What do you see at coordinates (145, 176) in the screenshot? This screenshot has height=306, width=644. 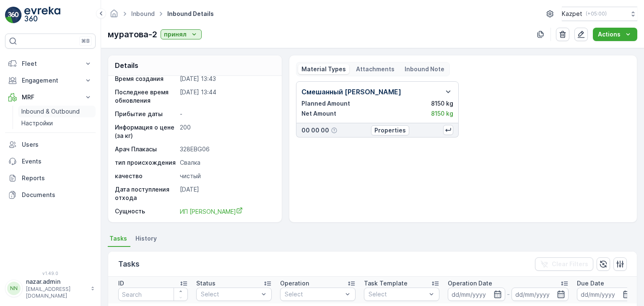 I see `p: качество` at bounding box center [145, 176].